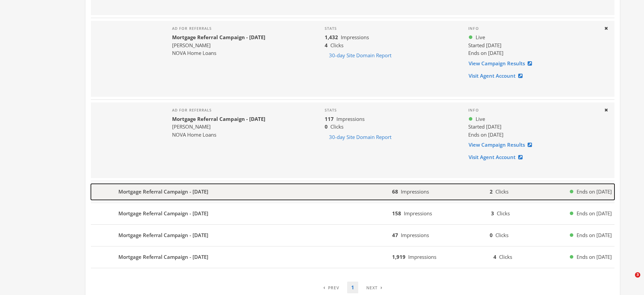  What do you see at coordinates (353, 288) in the screenshot?
I see `nav: pagination` at bounding box center [353, 288].